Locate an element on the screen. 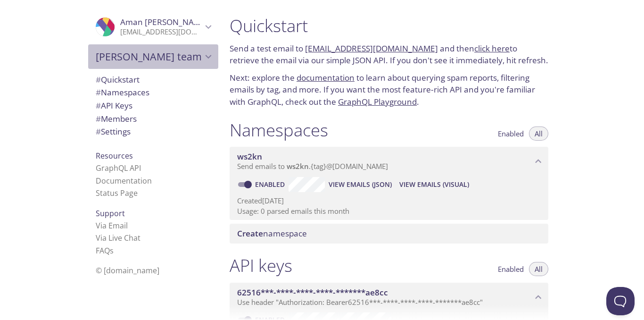  span: View Emails (Visual) is located at coordinates (434, 184).